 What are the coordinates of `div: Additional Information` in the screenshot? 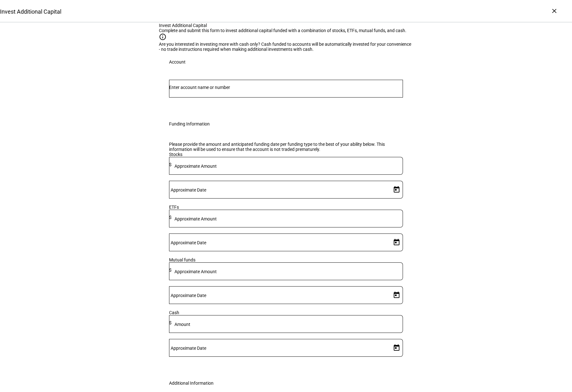 It's located at (192, 383).